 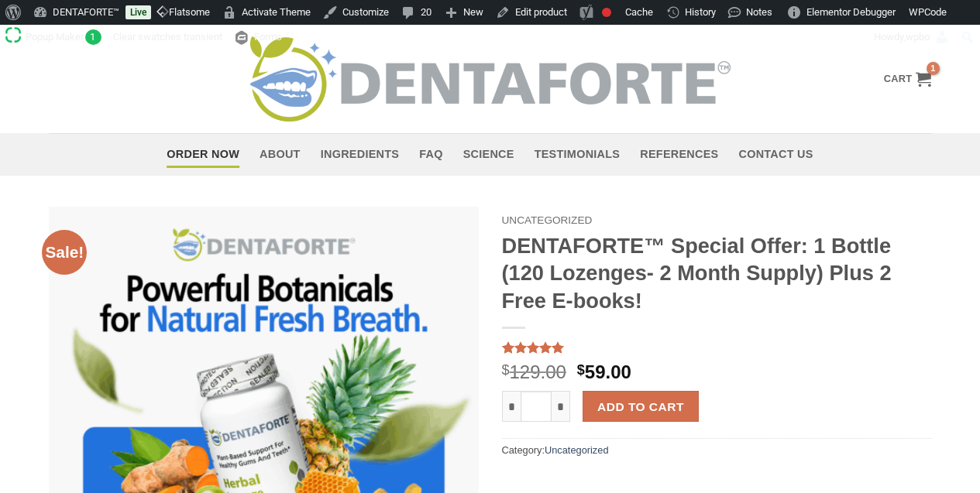 I want to click on input: Product quantity, so click(x=536, y=406).